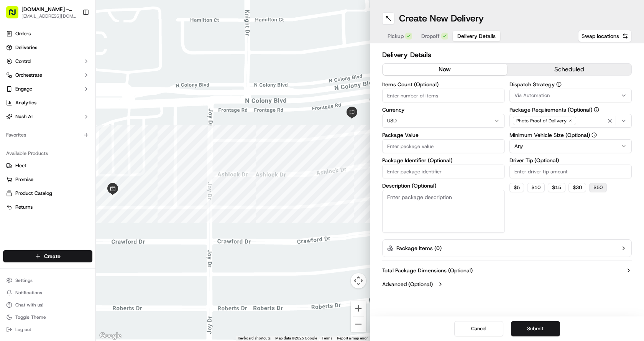 The image size is (644, 341). What do you see at coordinates (48, 329) in the screenshot?
I see `button: Log out` at bounding box center [48, 329].